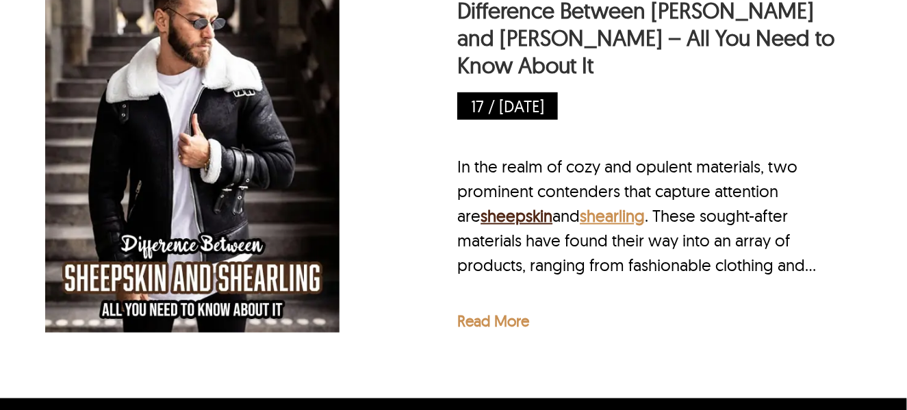 This screenshot has width=907, height=410. I want to click on strong: shearling, so click(612, 216).